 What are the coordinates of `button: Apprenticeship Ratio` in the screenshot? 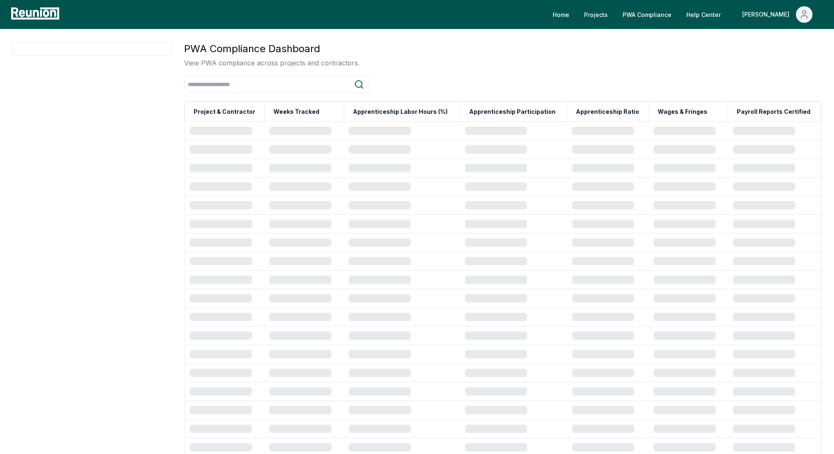 It's located at (607, 112).